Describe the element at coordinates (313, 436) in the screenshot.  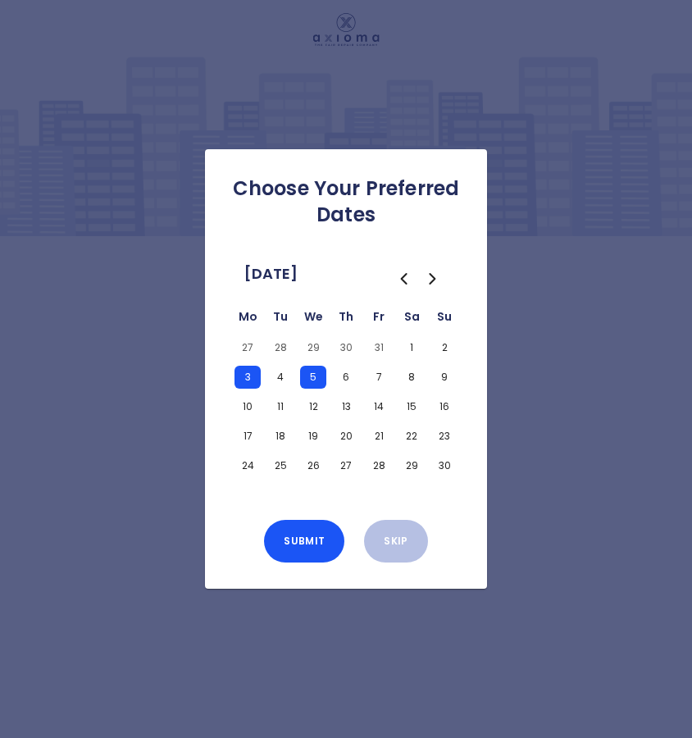
I see `button: Wednesday, November 19th, 2025` at that location.